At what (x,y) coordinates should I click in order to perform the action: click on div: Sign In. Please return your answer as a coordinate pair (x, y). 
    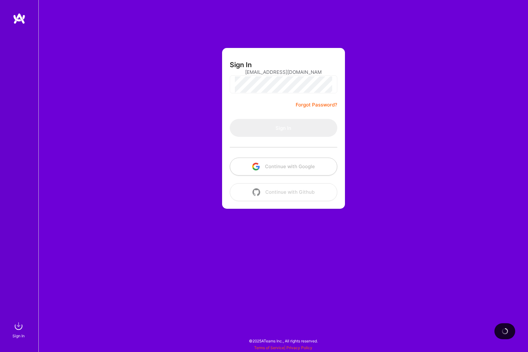
    Looking at the image, I should click on (19, 336).